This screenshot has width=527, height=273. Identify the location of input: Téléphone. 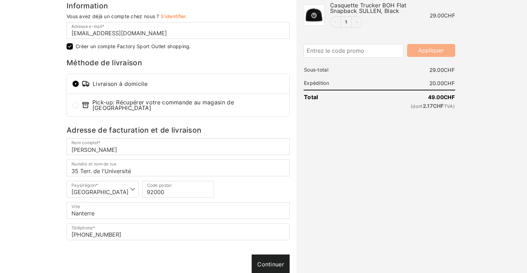
(178, 232).